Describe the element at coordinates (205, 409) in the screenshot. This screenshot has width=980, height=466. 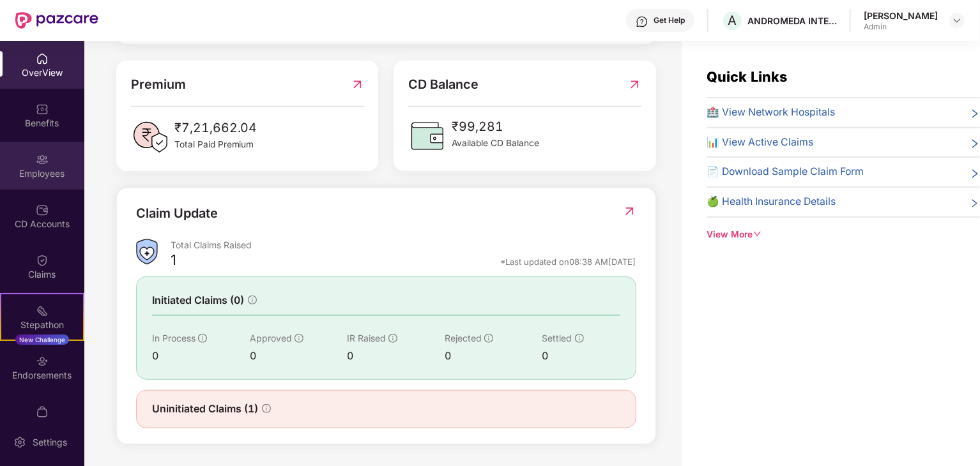
I see `span: Uninitiated Claims (1)` at that location.